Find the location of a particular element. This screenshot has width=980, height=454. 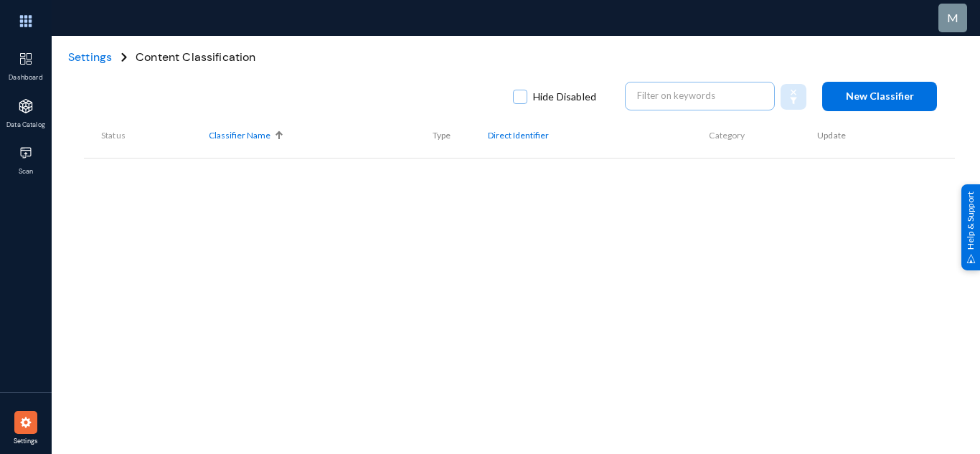

span: Exterro is located at coordinates (107, 18).